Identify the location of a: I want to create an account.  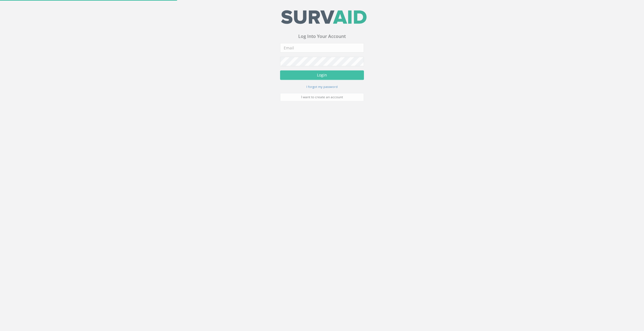
(322, 98).